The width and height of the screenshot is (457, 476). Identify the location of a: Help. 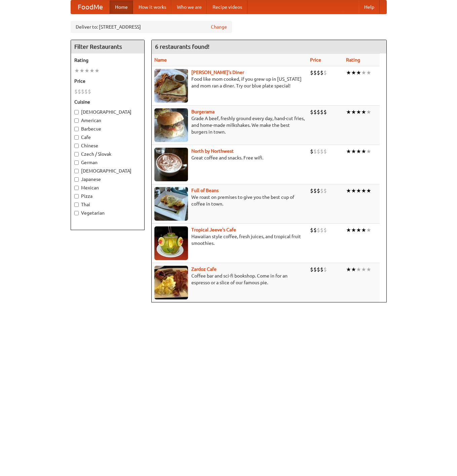
(370, 7).